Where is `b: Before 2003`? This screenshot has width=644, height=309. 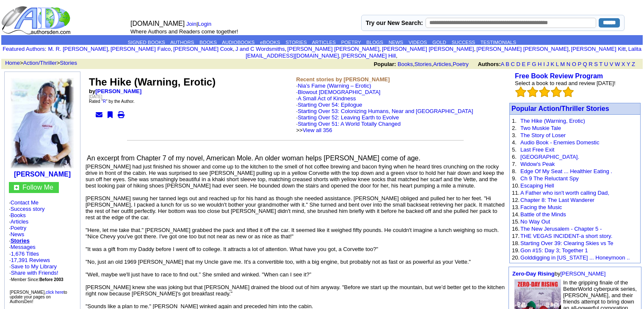 b: Before 2003 is located at coordinates (51, 280).